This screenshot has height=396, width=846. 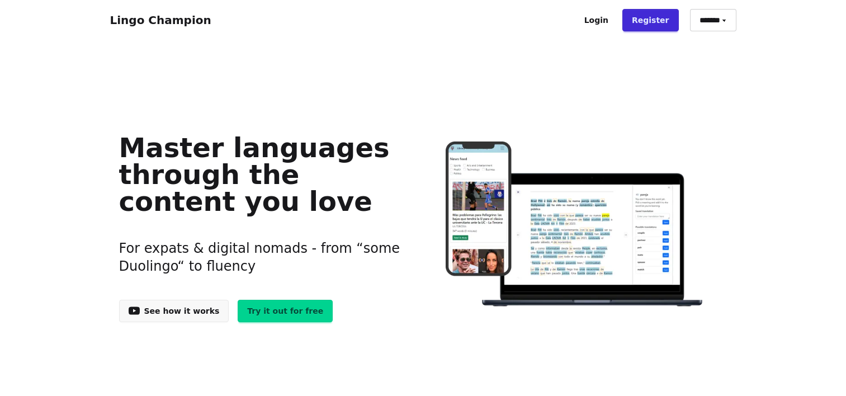 I want to click on h3: For expats & digital nomads - from “some Duolingo“ to fluency, so click(x=262, y=257).